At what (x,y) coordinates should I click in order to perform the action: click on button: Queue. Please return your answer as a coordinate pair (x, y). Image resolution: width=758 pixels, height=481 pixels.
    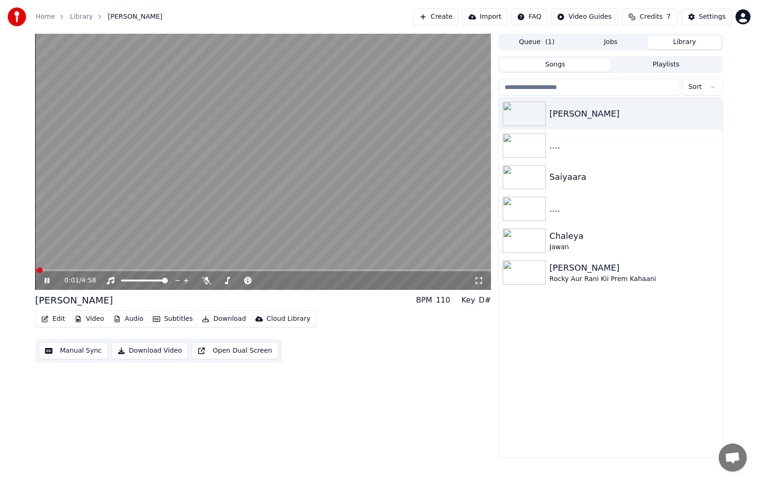
    Looking at the image, I should click on (537, 42).